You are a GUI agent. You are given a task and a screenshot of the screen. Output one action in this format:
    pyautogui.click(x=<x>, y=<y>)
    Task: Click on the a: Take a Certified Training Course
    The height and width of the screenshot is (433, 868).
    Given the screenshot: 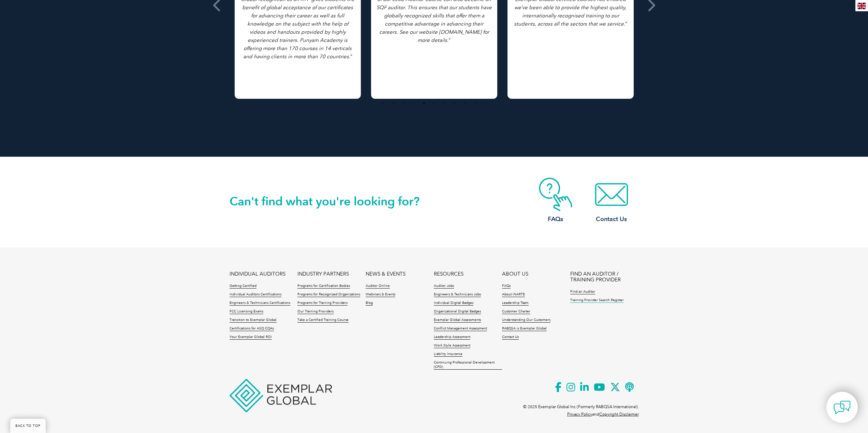 What is the action you would take?
    pyautogui.click(x=323, y=320)
    